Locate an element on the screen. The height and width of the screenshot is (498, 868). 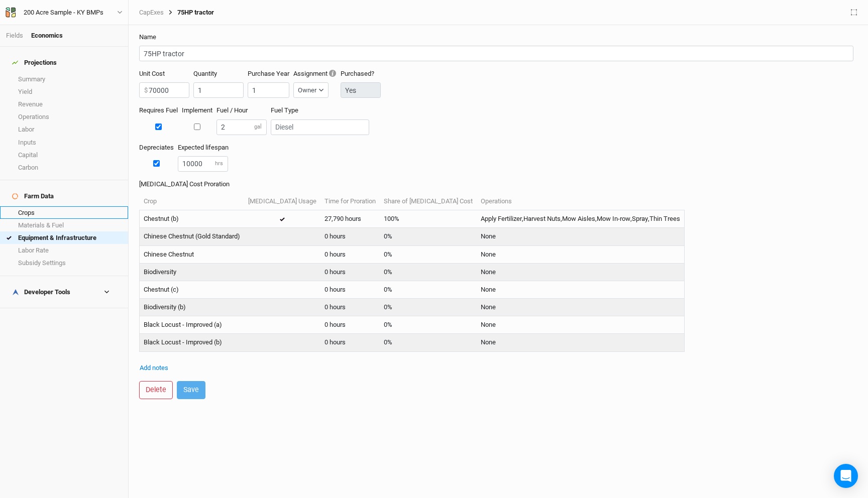
a: Black Locust - Improved (a) is located at coordinates (183, 325).